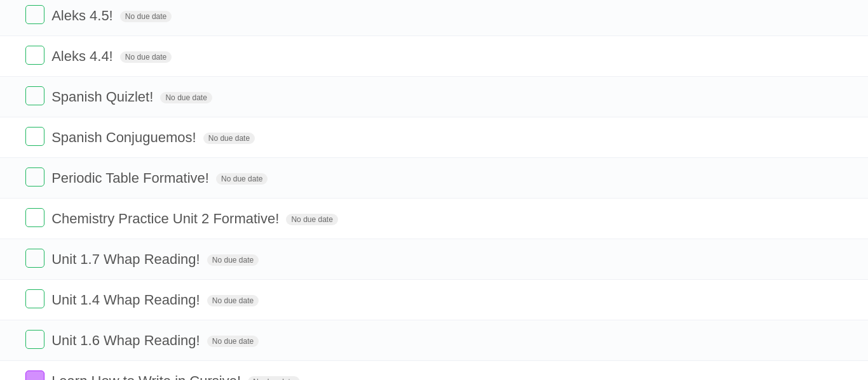  I want to click on span: Periodic Table Formative!, so click(132, 178).